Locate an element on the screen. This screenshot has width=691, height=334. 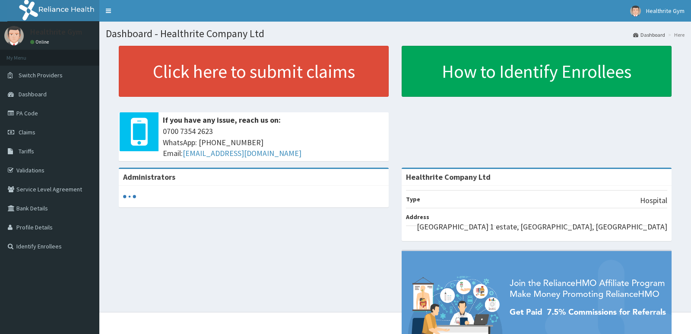
li: Here is located at coordinates (675, 35).